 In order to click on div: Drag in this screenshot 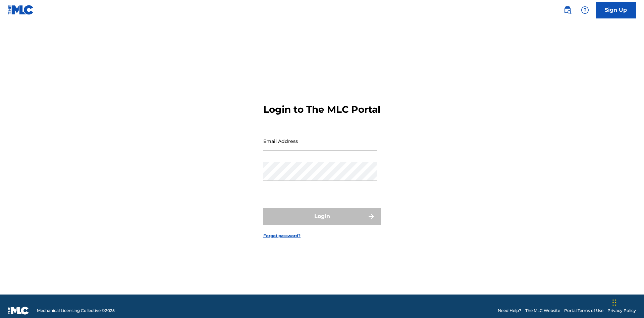, I will do `click(615, 302)`.